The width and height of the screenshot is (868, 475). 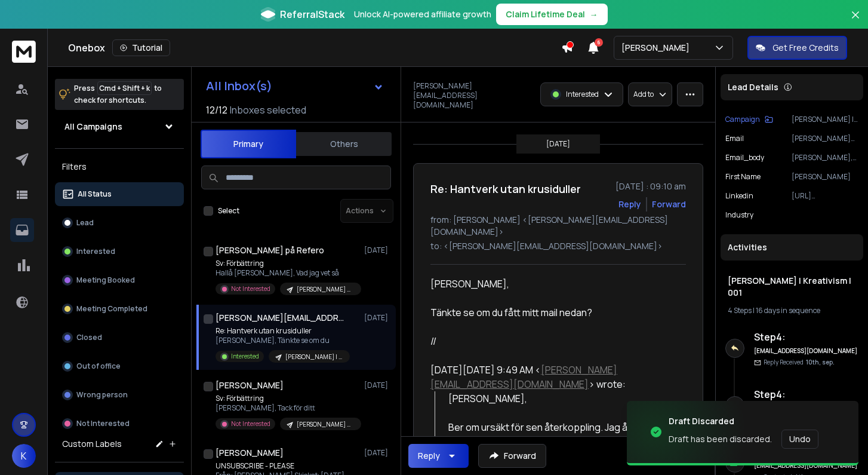 I want to click on span: 16 days in sequence, so click(x=788, y=310).